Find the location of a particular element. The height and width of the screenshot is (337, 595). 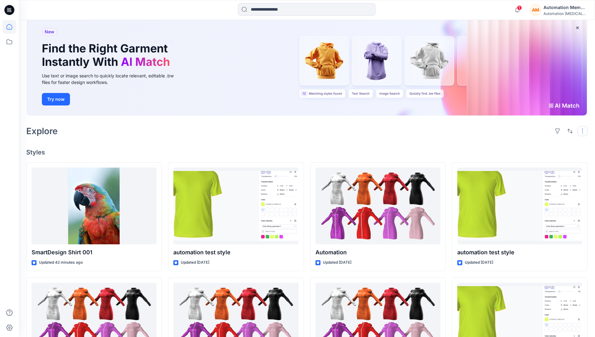

p: SmartDesign Shirt 001 is located at coordinates (94, 253).